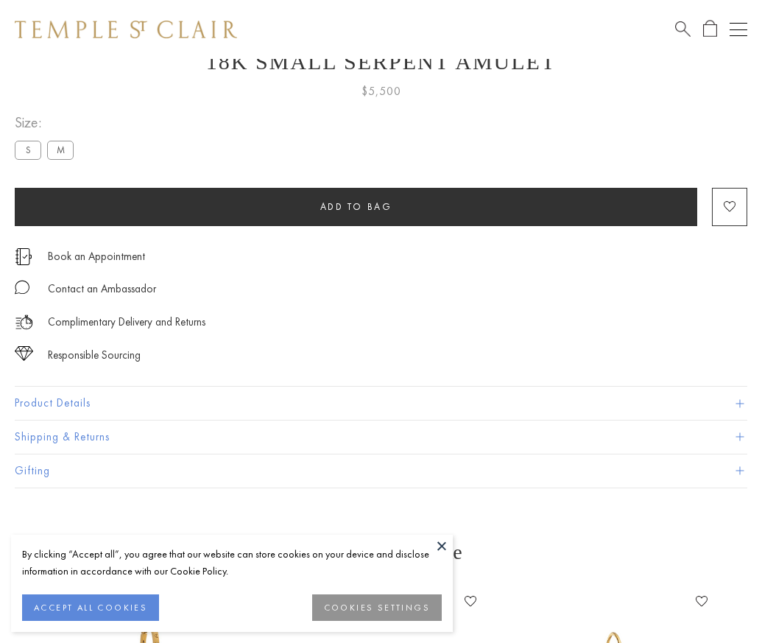 The image size is (762, 643). Describe the element at coordinates (682, 29) in the screenshot. I see `a: Search` at that location.